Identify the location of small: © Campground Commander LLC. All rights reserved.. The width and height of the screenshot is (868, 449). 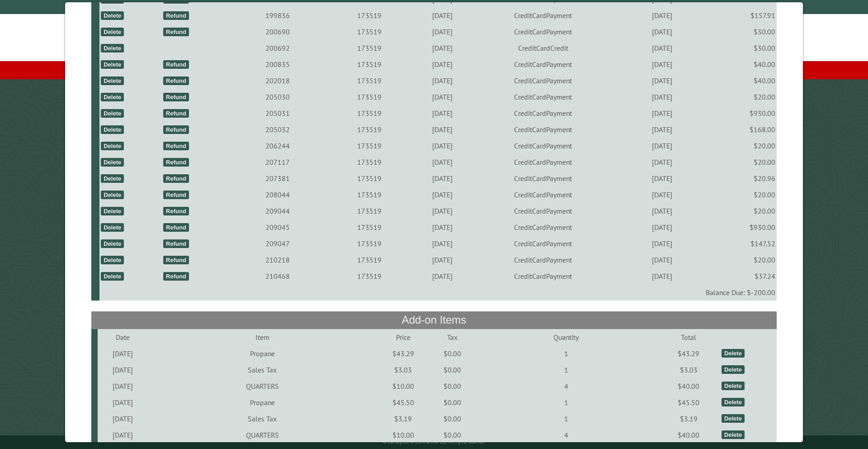
(434, 441).